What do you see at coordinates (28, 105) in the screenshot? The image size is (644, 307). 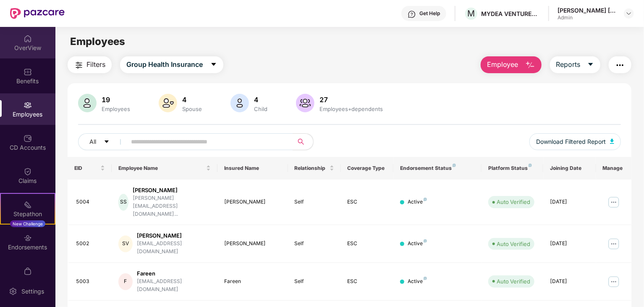 I see `img: svg+xml;base64,PHN2ZyBpZD0iRW1wbG95ZWVzIiB4bWxucz0iaHR0cDovL3d3dy53My5vcmcvMjAwMC9zdmciIHdpZHRoPS...` at bounding box center [28, 105].